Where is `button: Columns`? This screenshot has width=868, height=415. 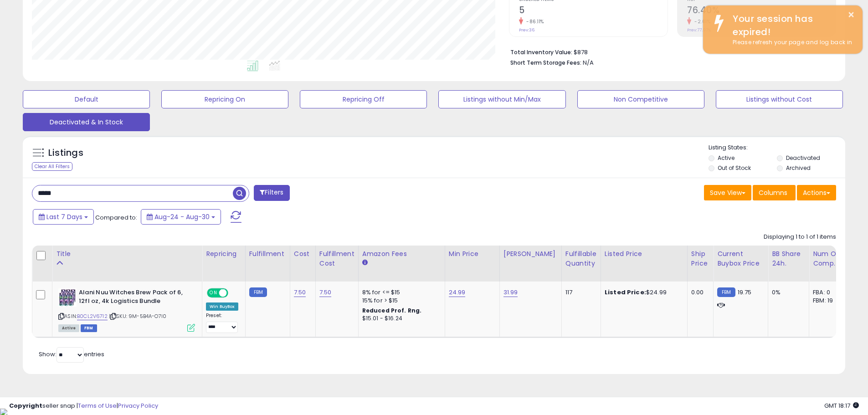
button: Columns is located at coordinates (774, 192).